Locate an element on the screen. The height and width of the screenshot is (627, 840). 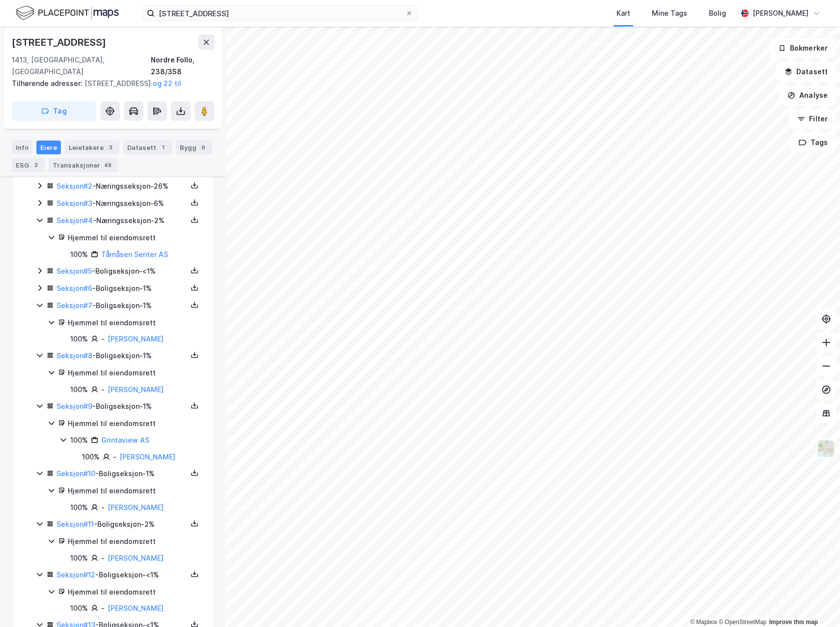
div: Eiere is located at coordinates (48, 148).